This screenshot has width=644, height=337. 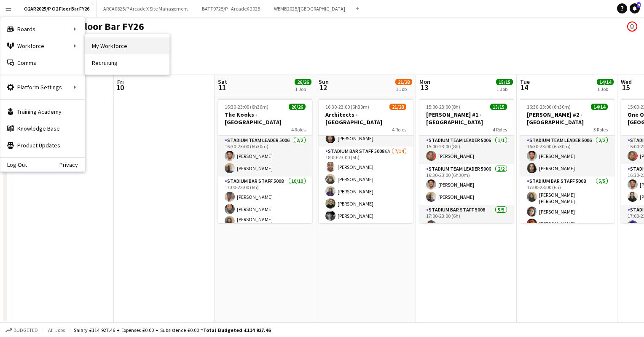 I want to click on button: O2AR2025/P O2 Floor Bar FY26, so click(x=57, y=8).